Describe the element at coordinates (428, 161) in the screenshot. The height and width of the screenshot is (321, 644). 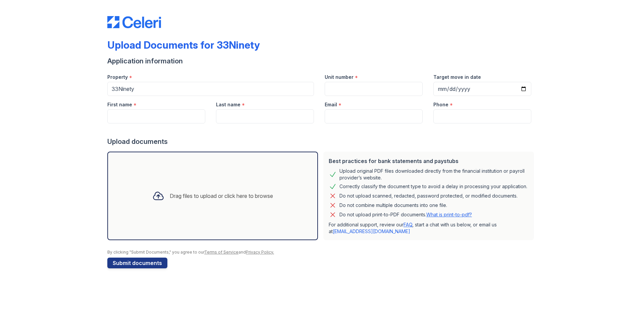
I see `div: Best practices for bank statements and paystubs` at that location.